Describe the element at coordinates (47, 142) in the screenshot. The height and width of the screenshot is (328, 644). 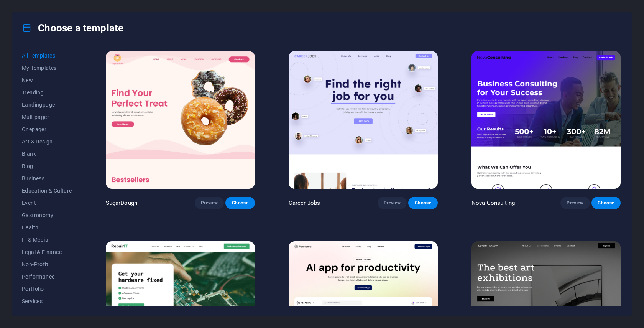
I see `button: Art & Design` at that location.